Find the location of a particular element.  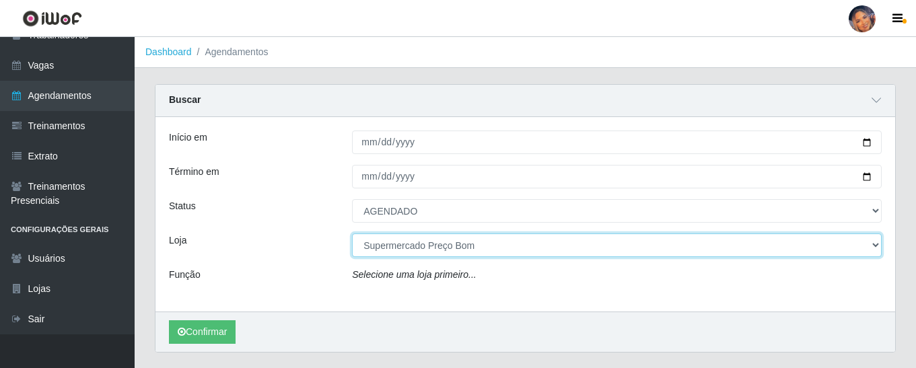

label: Status is located at coordinates (182, 206).